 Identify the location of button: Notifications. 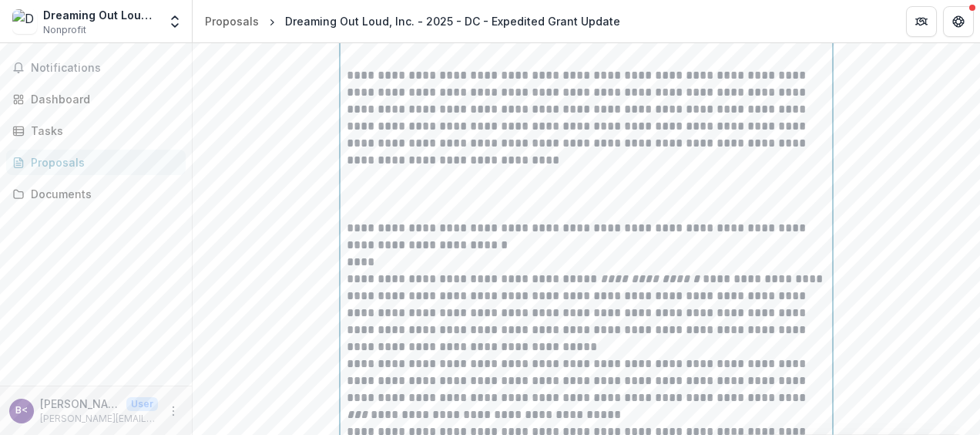
(95, 68).